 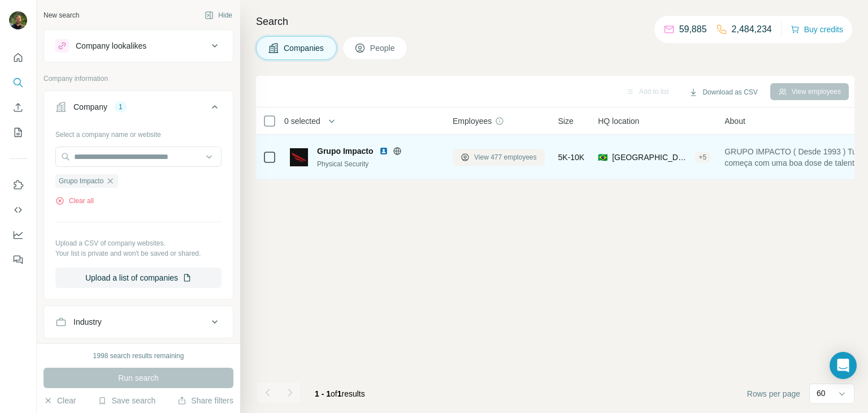 I want to click on h4: Search, so click(x=555, y=22).